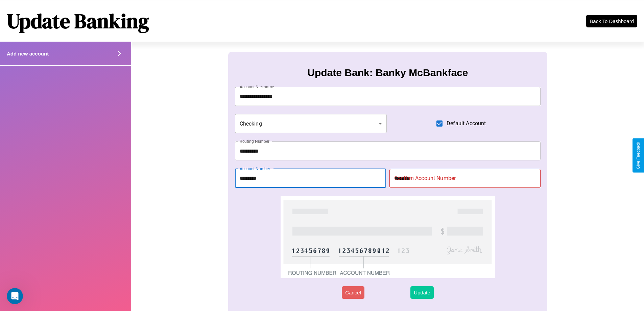 Image resolution: width=644 pixels, height=311 pixels. Describe the element at coordinates (27, 54) in the screenshot. I see `h4: Add new account` at that location.